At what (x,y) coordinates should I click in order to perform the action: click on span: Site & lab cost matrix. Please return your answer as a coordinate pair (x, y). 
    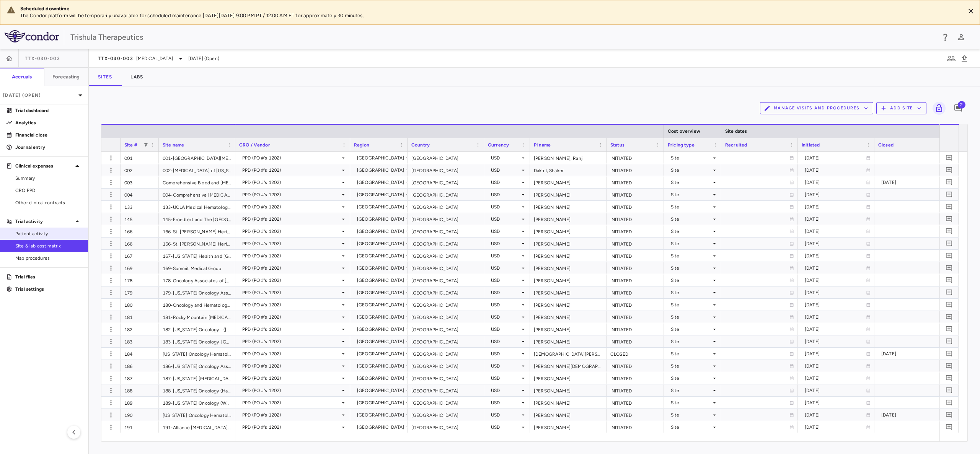
    Looking at the image, I should click on (49, 246).